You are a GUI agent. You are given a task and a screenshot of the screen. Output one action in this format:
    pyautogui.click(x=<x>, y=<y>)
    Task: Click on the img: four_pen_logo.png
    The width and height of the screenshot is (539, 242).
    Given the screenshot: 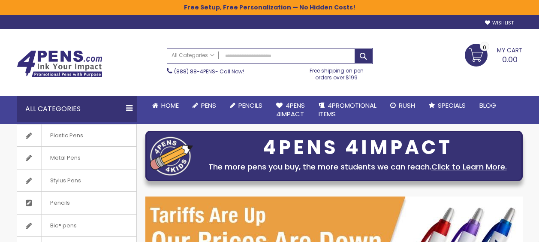 What is the action you would take?
    pyautogui.click(x=172, y=156)
    